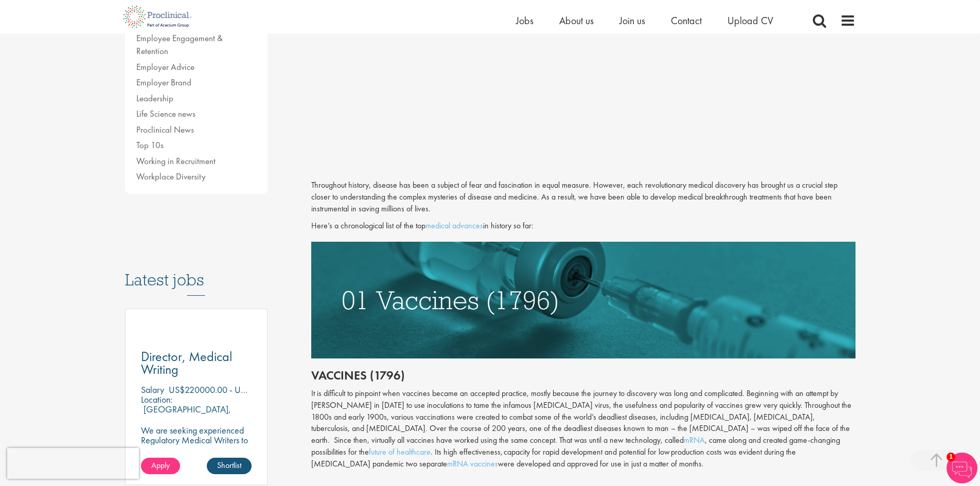  Describe the element at coordinates (154, 98) in the screenshot. I see `a: Leadership` at that location.